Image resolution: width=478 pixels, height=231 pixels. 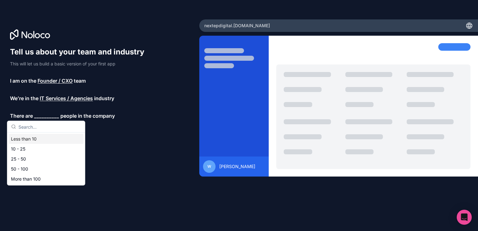 I want to click on span: There are, so click(x=21, y=116).